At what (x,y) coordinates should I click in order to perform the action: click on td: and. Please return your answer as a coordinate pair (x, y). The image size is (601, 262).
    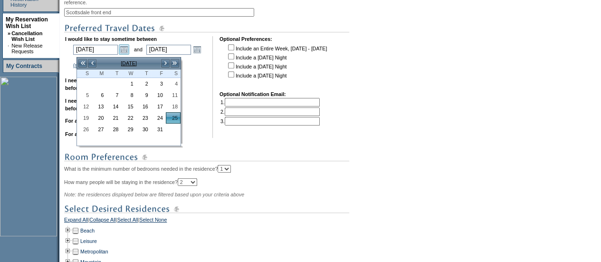
    Looking at the image, I should click on (138, 49).